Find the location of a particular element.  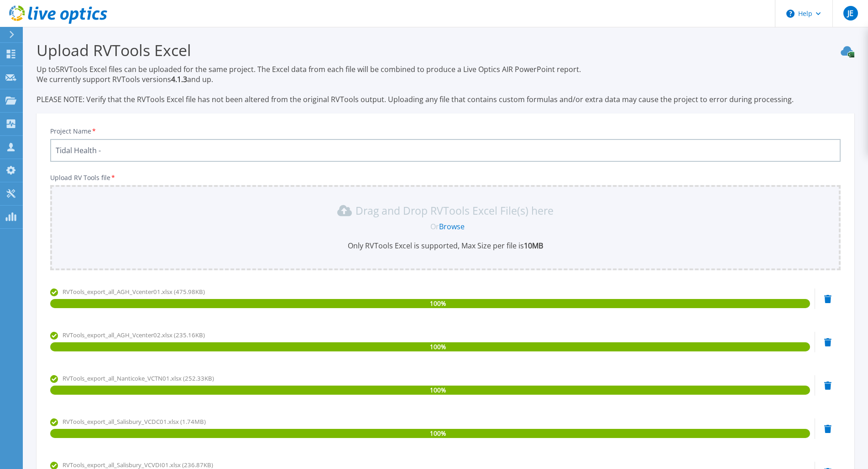

span: Or is located at coordinates (434, 227).